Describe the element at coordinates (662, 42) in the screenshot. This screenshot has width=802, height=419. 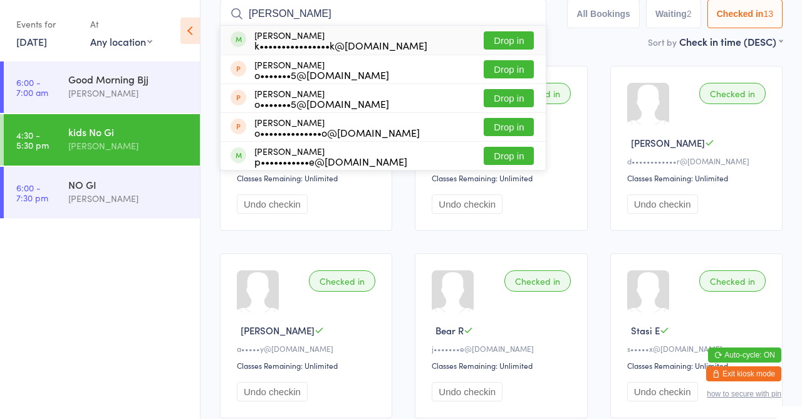
I see `label: Sort by` at that location.